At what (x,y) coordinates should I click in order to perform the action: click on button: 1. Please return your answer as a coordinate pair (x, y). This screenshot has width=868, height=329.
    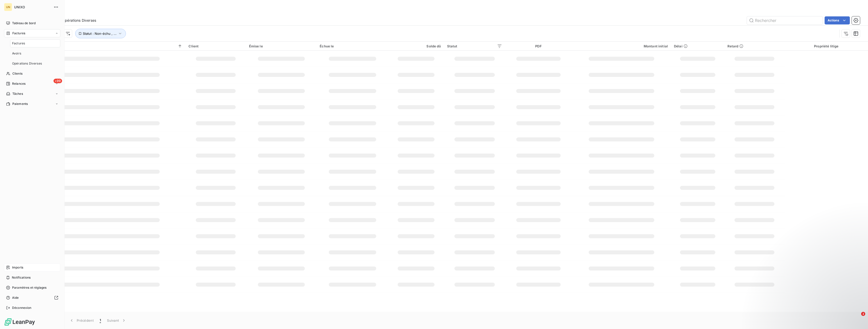
    Looking at the image, I should click on (100, 321).